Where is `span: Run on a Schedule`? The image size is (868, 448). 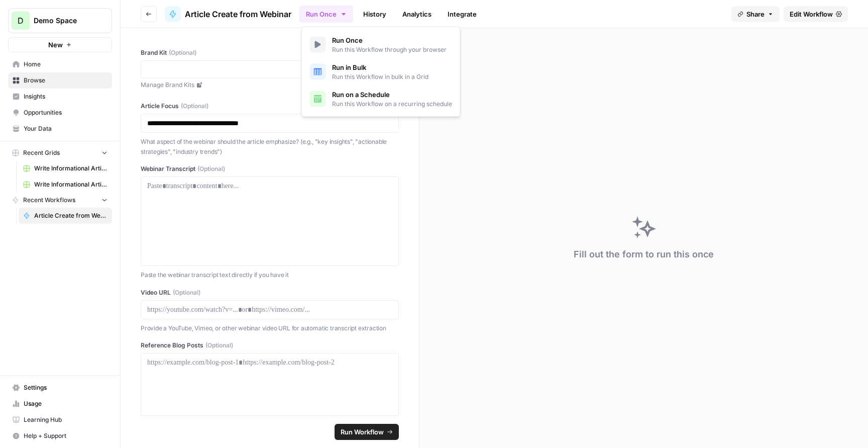
span: Run on a Schedule is located at coordinates (392, 95).